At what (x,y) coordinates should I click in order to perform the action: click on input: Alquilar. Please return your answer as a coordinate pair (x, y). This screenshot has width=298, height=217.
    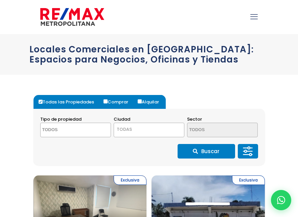
    Looking at the image, I should click on (140, 101).